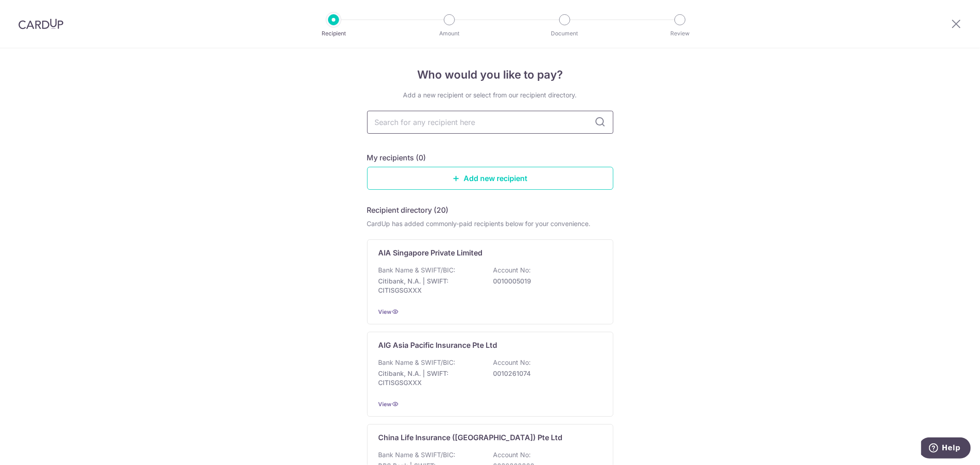 Image resolution: width=980 pixels, height=465 pixels. What do you see at coordinates (431, 253) in the screenshot?
I see `p: AIA Singapore Private Limited` at bounding box center [431, 253].